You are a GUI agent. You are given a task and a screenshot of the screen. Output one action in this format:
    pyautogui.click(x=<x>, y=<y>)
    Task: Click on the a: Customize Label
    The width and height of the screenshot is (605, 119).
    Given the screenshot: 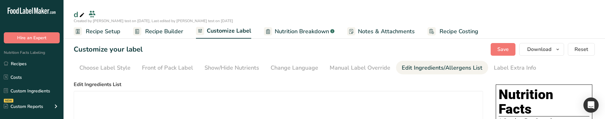 What is the action you would take?
    pyautogui.click(x=223, y=31)
    